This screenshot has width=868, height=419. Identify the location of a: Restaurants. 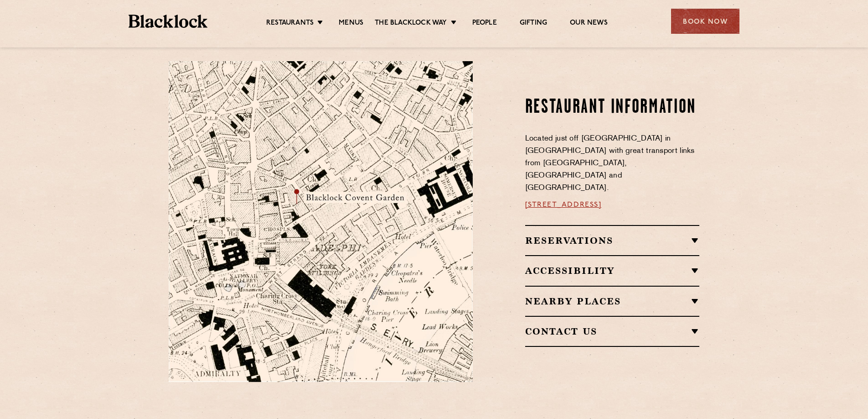
(290, 24).